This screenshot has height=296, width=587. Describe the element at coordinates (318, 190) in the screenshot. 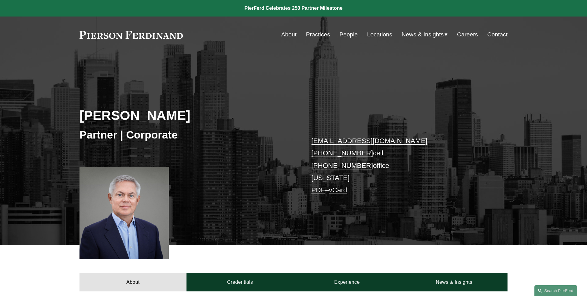

I see `a: PDF` at that location.